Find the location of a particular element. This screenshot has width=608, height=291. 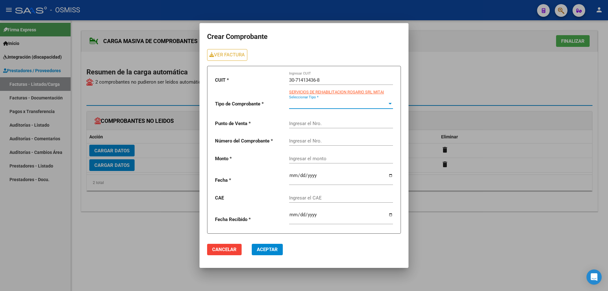

p: Monto * is located at coordinates (250, 159).